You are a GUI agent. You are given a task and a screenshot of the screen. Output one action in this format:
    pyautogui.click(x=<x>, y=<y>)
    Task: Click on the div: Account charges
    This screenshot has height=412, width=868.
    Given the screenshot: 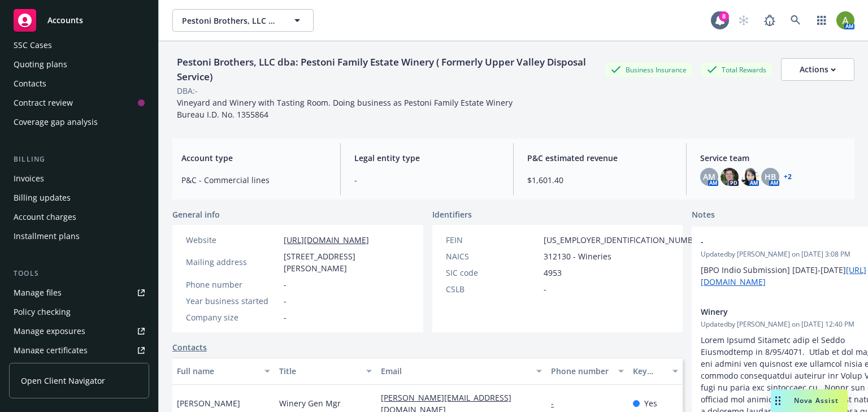 What is the action you would take?
    pyautogui.click(x=45, y=217)
    